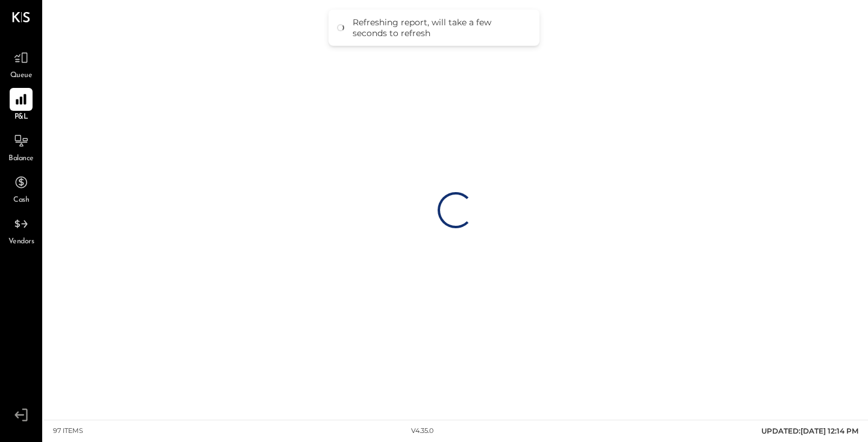 The width and height of the screenshot is (868, 442). Describe the element at coordinates (22, 242) in the screenshot. I see `span: Vendors` at that location.